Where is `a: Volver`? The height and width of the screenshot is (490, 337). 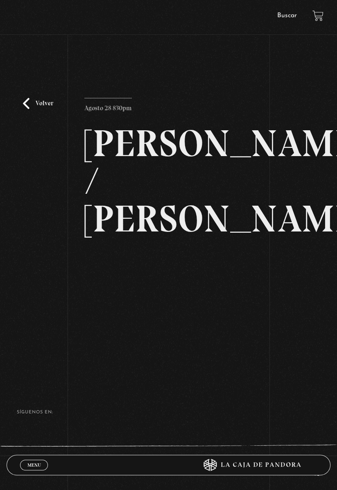 a: Volver is located at coordinates (38, 103).